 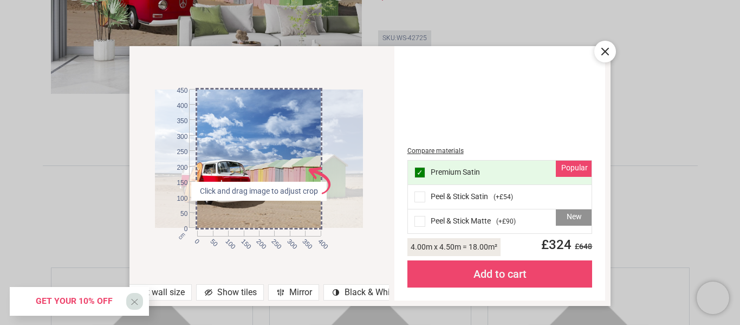 I want to click on div: Popular, so click(x=574, y=169).